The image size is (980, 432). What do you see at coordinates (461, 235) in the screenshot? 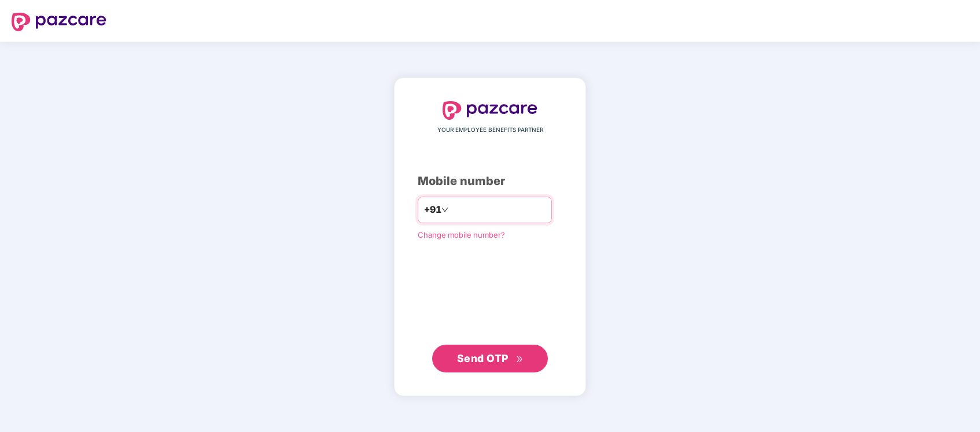
I see `a: Change mobile number?` at bounding box center [461, 235].